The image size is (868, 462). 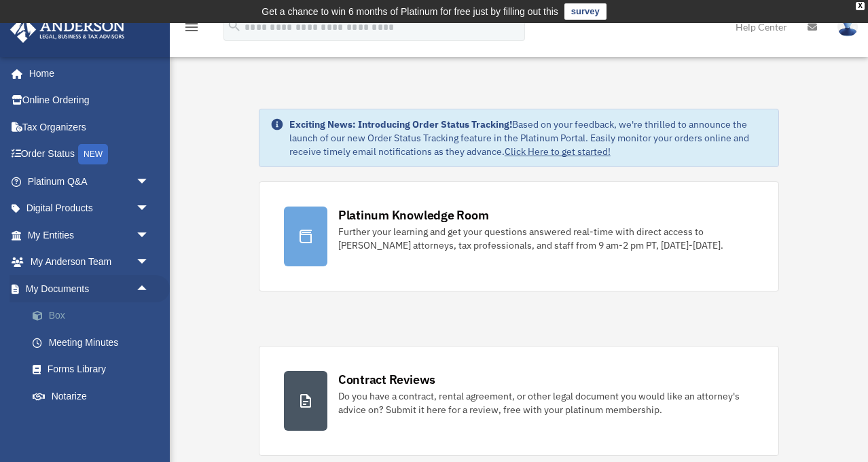 What do you see at coordinates (90, 208) in the screenshot?
I see `a: Digital Productsarrow_drop_down` at bounding box center [90, 208].